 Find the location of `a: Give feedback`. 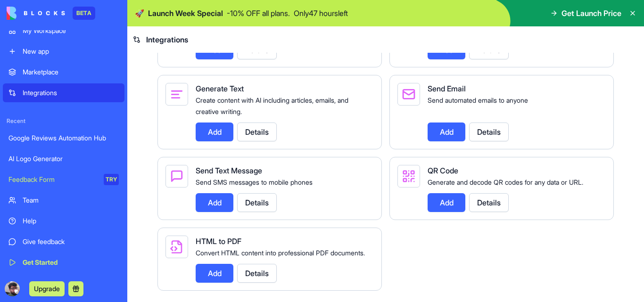

a: Give feedback is located at coordinates (64, 242).